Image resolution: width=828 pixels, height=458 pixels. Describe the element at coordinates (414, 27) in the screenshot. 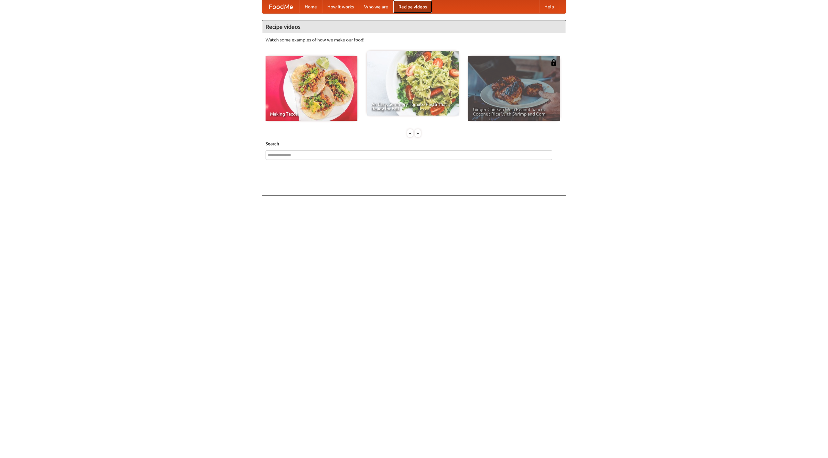

I see `h4: Recipe videos` at that location.